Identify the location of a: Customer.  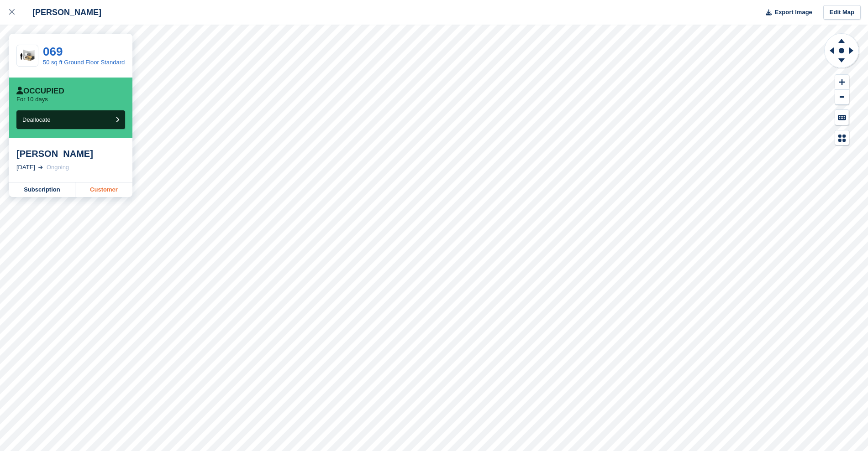
(103, 189).